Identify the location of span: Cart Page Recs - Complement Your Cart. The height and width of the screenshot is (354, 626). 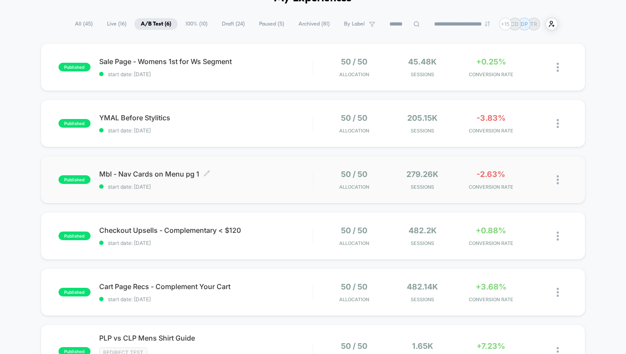
(206, 287).